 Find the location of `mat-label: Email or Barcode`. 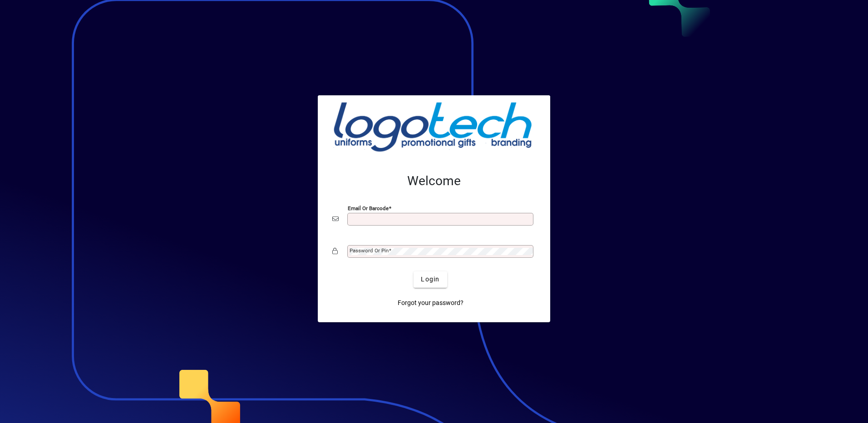

mat-label: Email or Barcode is located at coordinates (368, 208).